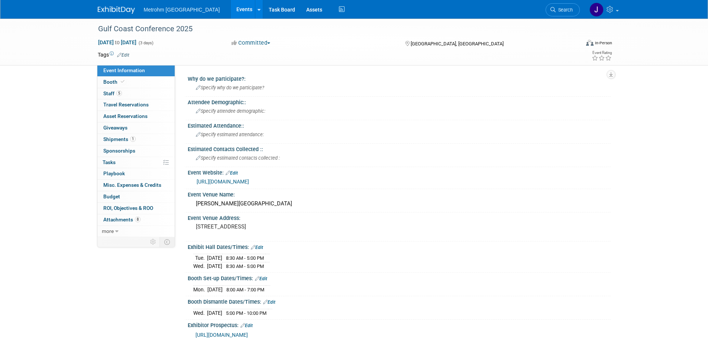 The height and width of the screenshot is (339, 708). Describe the element at coordinates (399, 246) in the screenshot. I see `div: Exhibit Hall Dates/Times:` at that location.